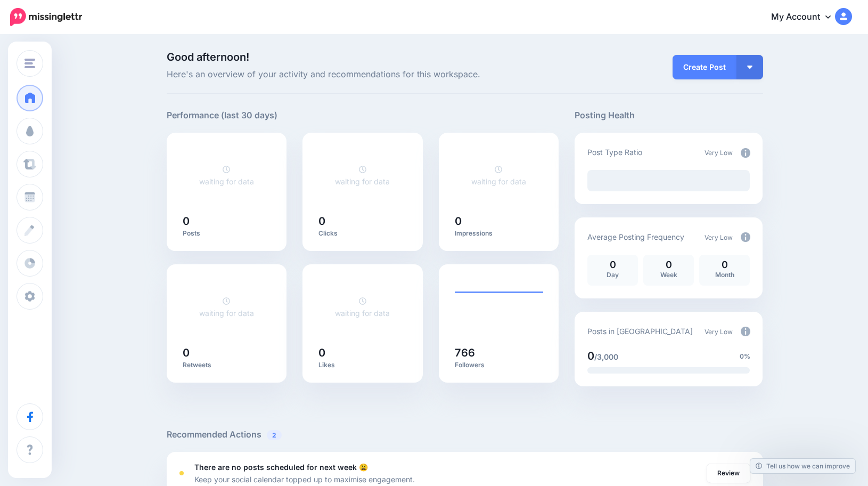 The width and height of the screenshot is (868, 486). Describe the element at coordinates (612, 274) in the screenshot. I see `span: Day` at that location.